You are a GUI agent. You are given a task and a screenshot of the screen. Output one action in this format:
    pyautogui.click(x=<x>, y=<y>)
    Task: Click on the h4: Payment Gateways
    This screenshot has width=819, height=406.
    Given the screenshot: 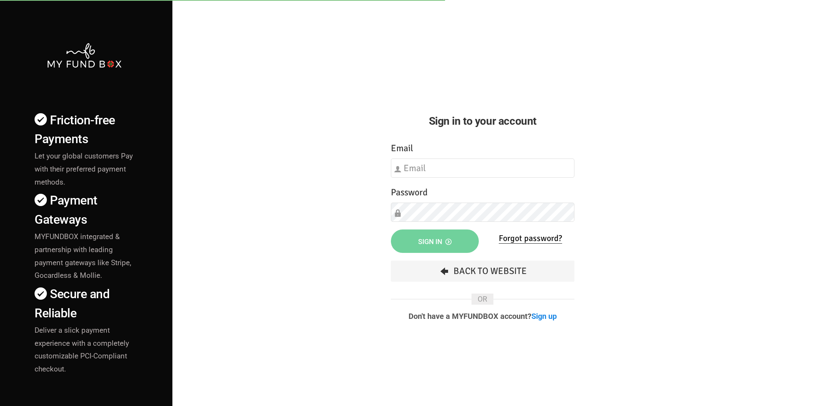 What is the action you would take?
    pyautogui.click(x=88, y=210)
    